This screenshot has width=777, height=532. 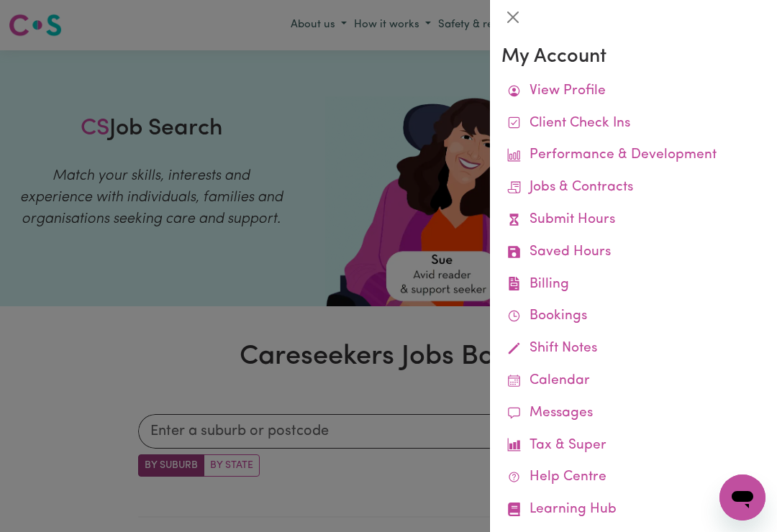 What do you see at coordinates (633, 58) in the screenshot?
I see `h3: My Account` at bounding box center [633, 58].